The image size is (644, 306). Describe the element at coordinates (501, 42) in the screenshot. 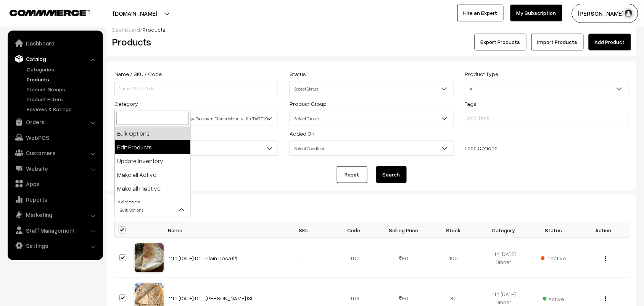

I see `button: Export Products` at that location.